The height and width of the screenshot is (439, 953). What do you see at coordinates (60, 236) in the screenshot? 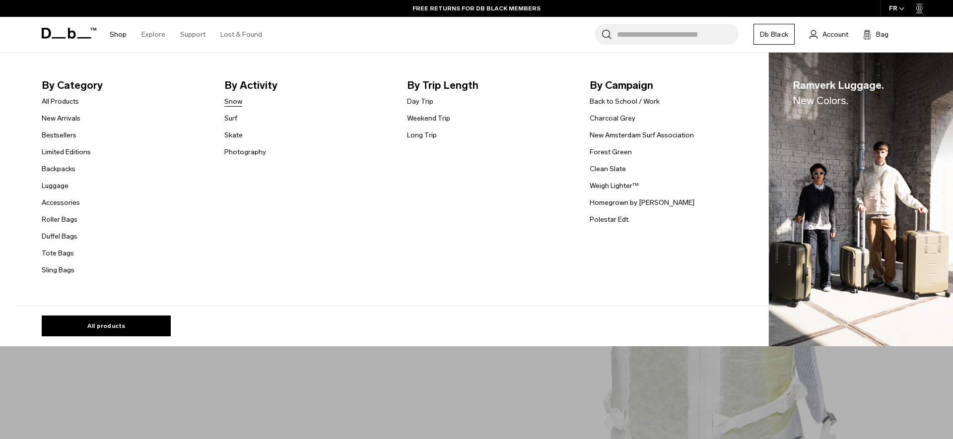
I see `a: Duffel Bags` at bounding box center [60, 236].